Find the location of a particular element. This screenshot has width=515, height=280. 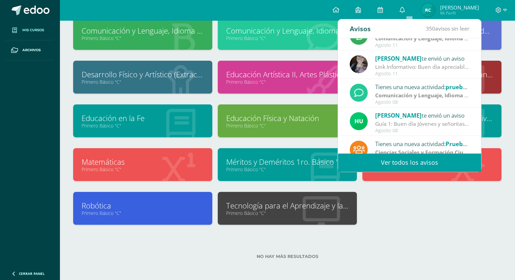

strong: Comunicación y Lenguaje, Idioma Extranjero Inglés is located at coordinates (442, 95).